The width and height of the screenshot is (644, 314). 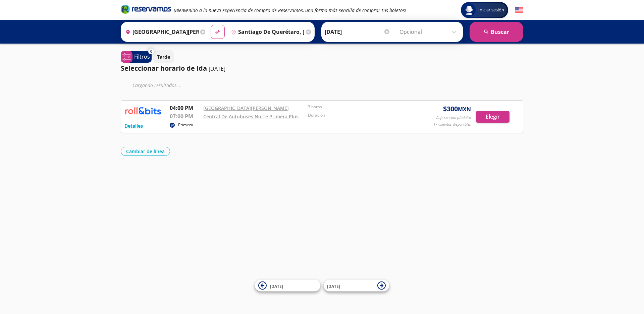 I want to click on button: 0Filtros, so click(x=136, y=57).